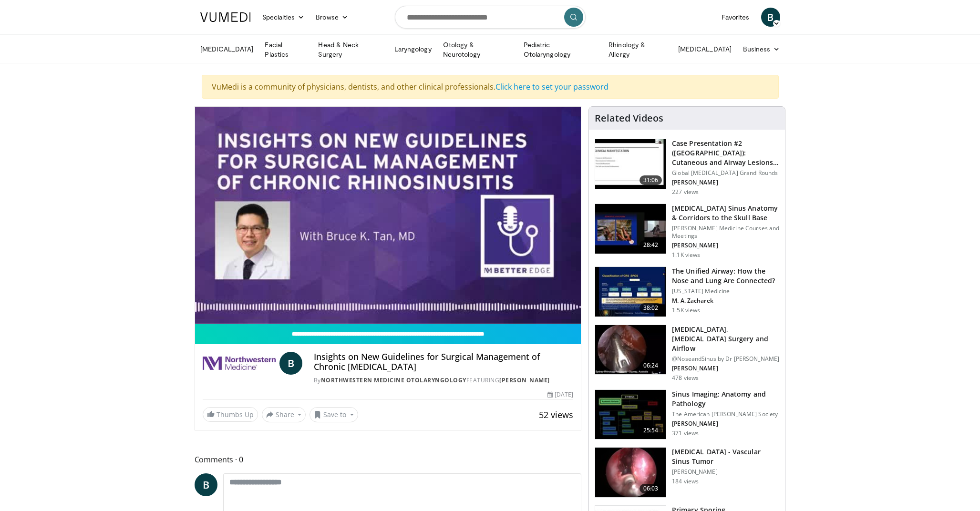 The height and width of the screenshot is (511, 980). What do you see at coordinates (490, 87) in the screenshot?
I see `div: VuMedi is a community of physicians, dentists, and other clinical professionals.` at bounding box center [490, 87].